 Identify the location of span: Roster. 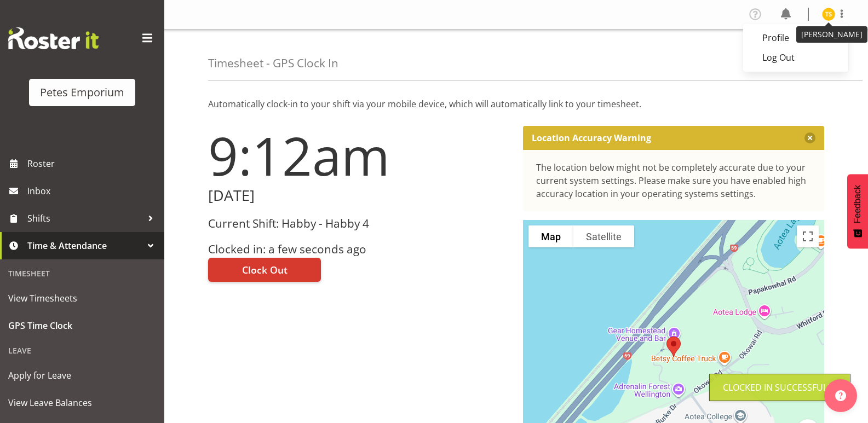
(93, 164).